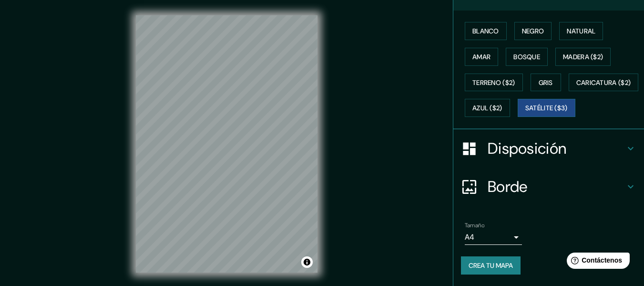 The image size is (644, 286). What do you see at coordinates (532, 31) in the screenshot?
I see `button: Negro` at bounding box center [532, 31].